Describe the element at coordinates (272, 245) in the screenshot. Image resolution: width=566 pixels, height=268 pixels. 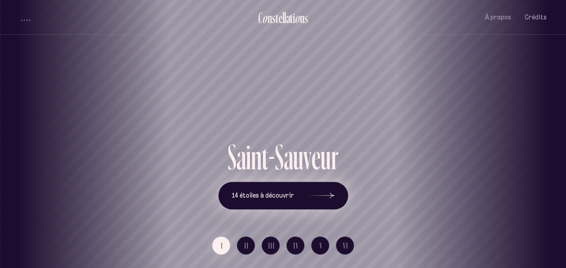
I see `span: III` at that location.